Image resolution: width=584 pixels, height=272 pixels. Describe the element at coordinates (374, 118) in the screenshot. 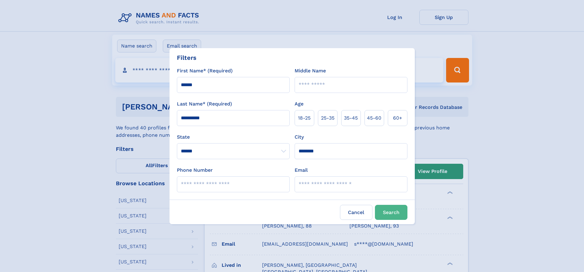

I see `span: 45‑60` at that location.